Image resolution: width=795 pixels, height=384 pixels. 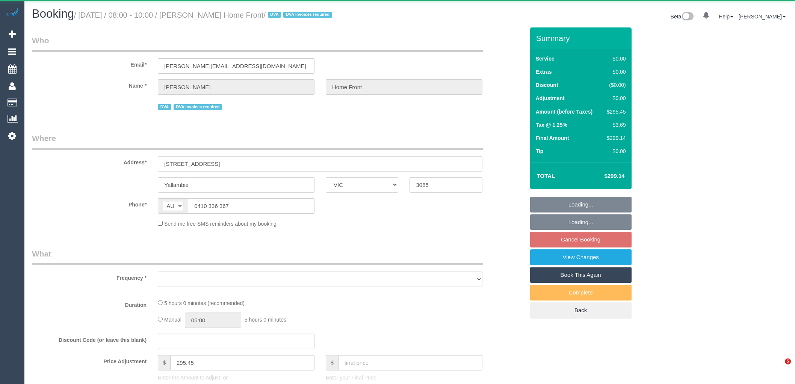 What do you see at coordinates (265, 319) in the screenshot?
I see `span: 5 hours 0 minutes` at bounding box center [265, 319].